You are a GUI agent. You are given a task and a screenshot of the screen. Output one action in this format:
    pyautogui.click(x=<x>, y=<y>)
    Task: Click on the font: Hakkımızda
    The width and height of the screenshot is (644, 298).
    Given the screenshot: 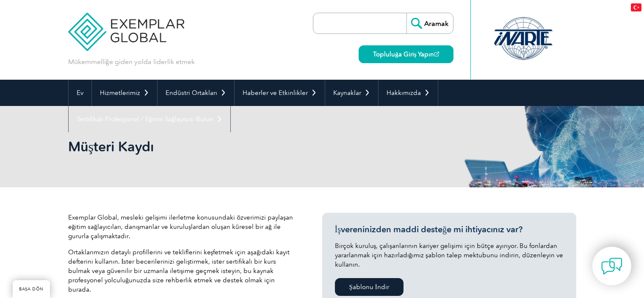 What is the action you would take?
    pyautogui.click(x=403, y=93)
    